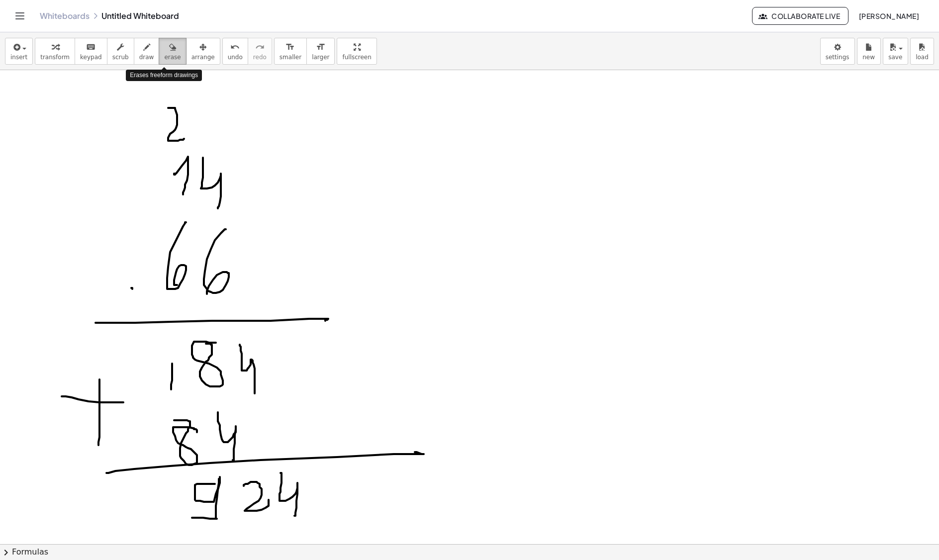 This screenshot has height=560, width=939. I want to click on span: redo, so click(260, 57).